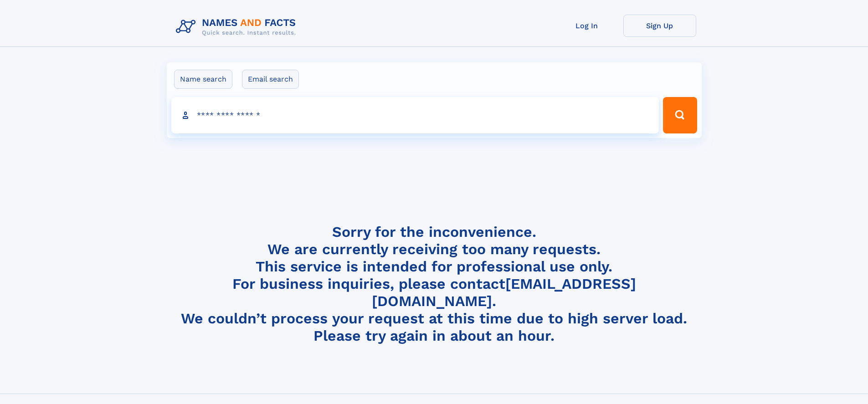  What do you see at coordinates (660, 25) in the screenshot?
I see `a: Sign Up` at bounding box center [660, 25].